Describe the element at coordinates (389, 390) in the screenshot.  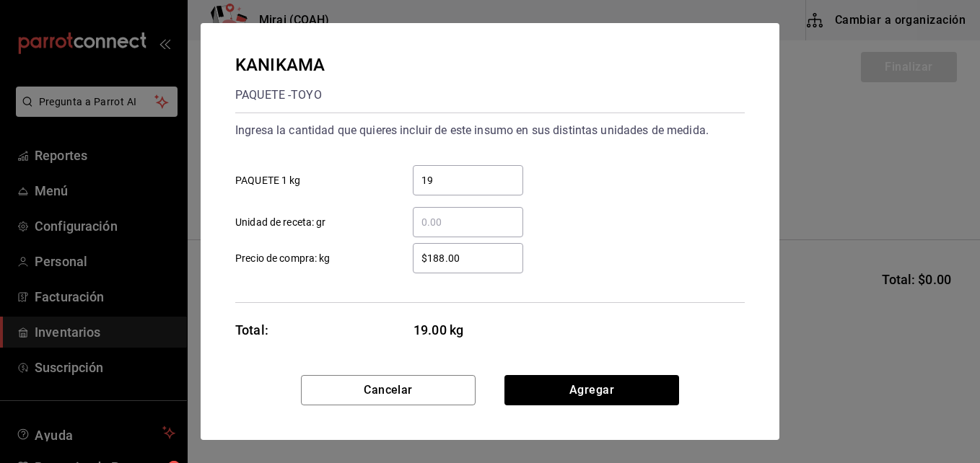
I see `button: Cancelar` at that location.